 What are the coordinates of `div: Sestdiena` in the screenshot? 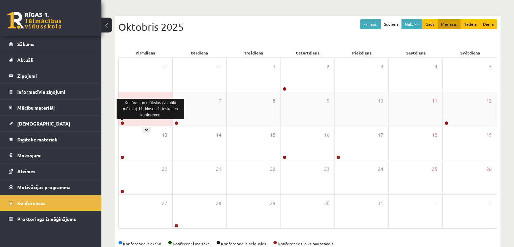 It's located at (416, 53).